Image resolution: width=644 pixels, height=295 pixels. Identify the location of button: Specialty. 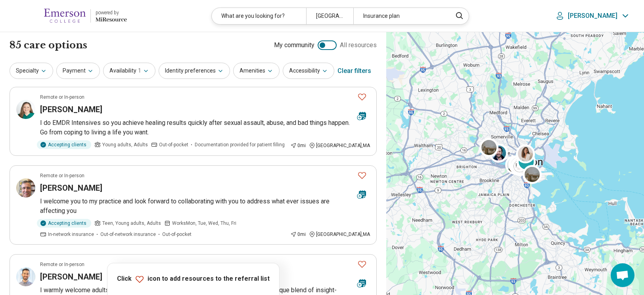
(32, 71).